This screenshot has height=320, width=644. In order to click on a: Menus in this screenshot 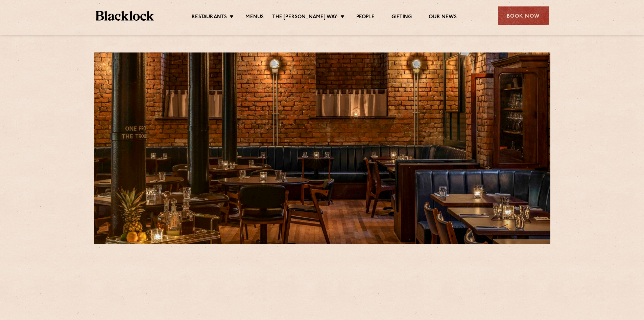, I will do `click(254, 17)`.